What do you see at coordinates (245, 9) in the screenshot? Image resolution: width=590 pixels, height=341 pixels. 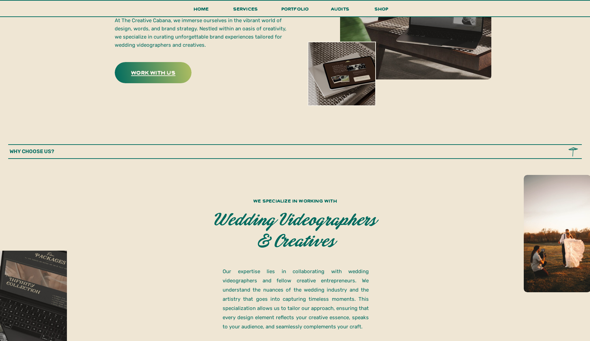 I see `span: services` at bounding box center [245, 9].